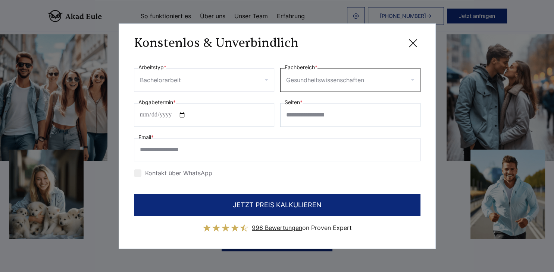  I want to click on label: Fachbereich, so click(301, 67).